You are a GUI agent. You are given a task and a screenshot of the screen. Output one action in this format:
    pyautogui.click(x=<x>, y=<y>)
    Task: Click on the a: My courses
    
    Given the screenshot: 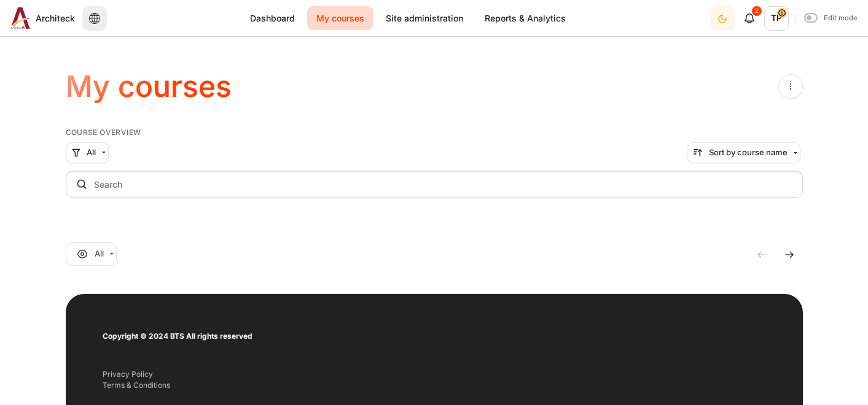 What is the action you would take?
    pyautogui.click(x=340, y=17)
    